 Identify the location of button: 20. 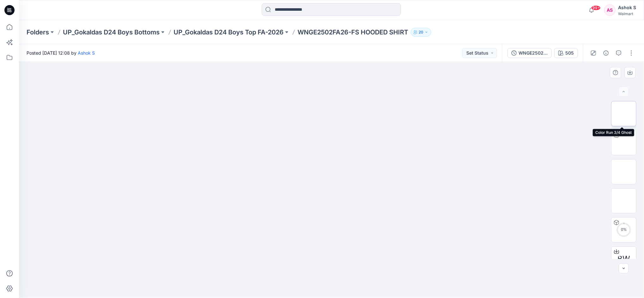
(420, 32).